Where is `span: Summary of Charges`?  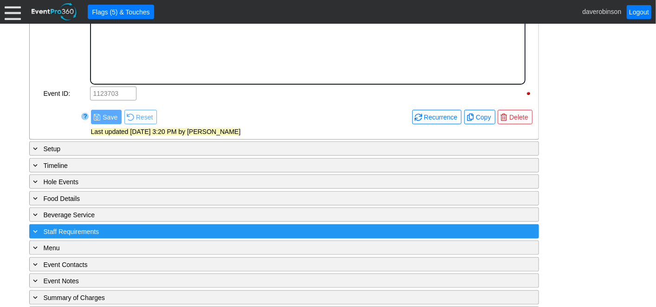 span: Summary of Charges is located at coordinates (74, 297).